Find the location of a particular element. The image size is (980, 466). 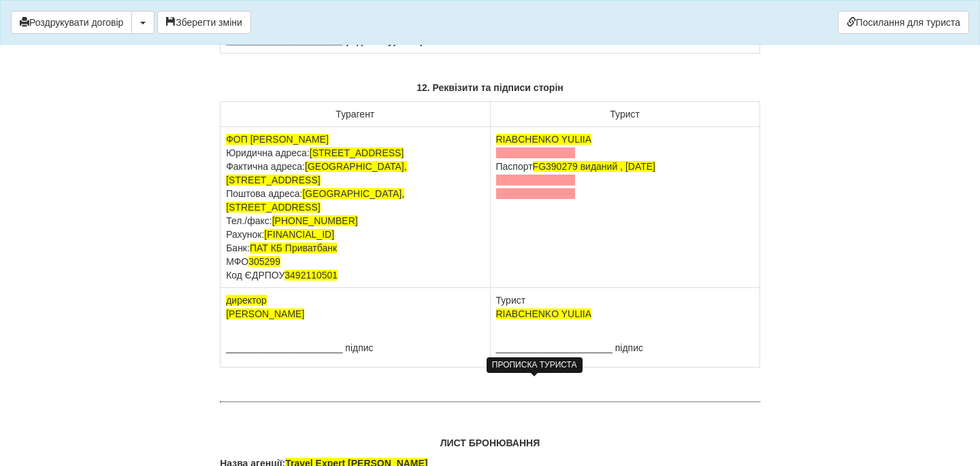

span: 3492110501 is located at coordinates (311, 275).